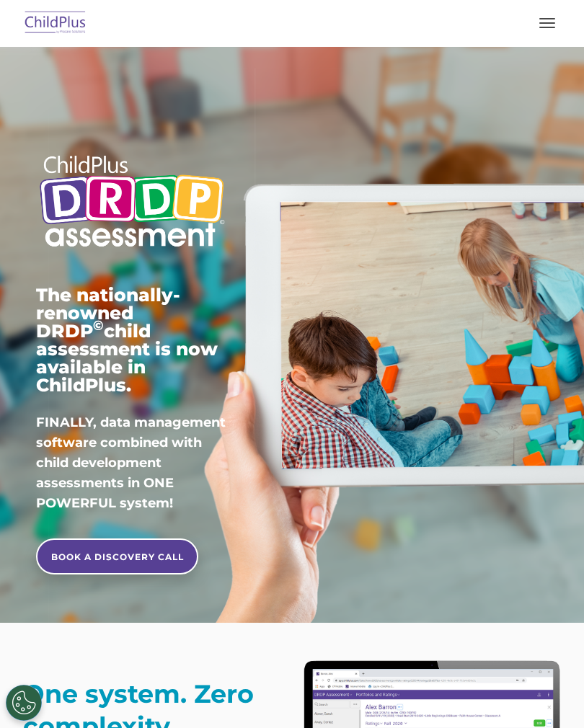 The width and height of the screenshot is (584, 728). I want to click on button: Cookies Settings, so click(24, 703).